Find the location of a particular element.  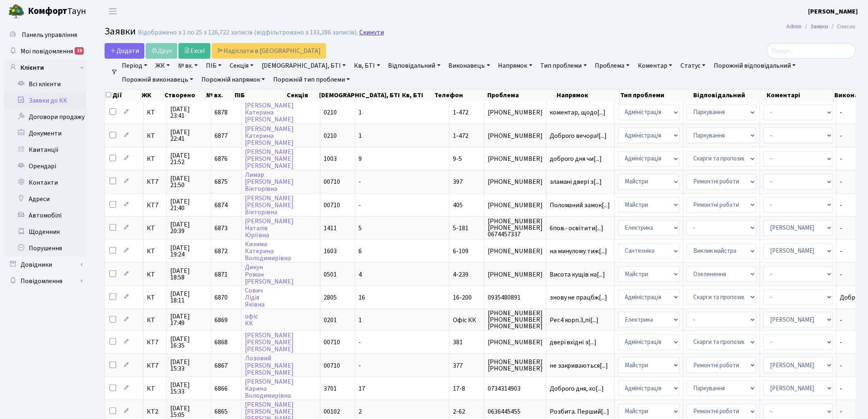

a: Довідники is located at coordinates (45, 265).